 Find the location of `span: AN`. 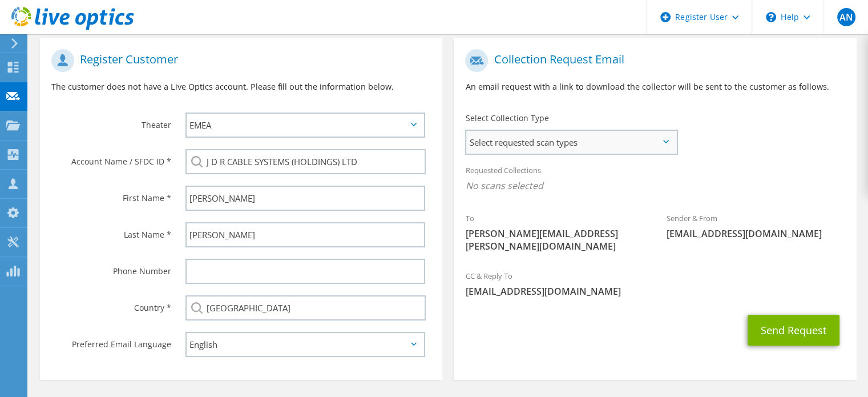

span: AN is located at coordinates (847, 17).